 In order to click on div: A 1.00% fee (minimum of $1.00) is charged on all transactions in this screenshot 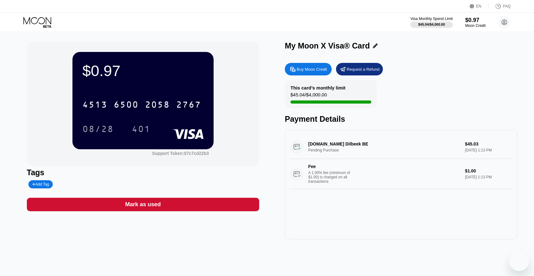, I will do `click(332, 177)`.